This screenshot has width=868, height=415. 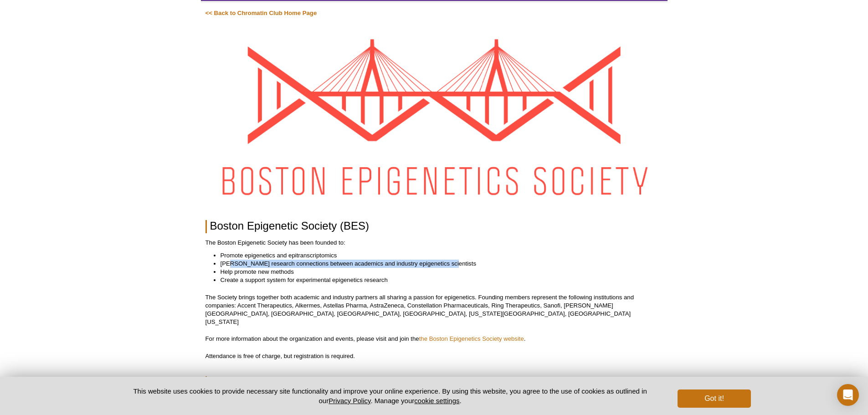 I want to click on a: the Boston Epigenetics Society website, so click(x=472, y=339).